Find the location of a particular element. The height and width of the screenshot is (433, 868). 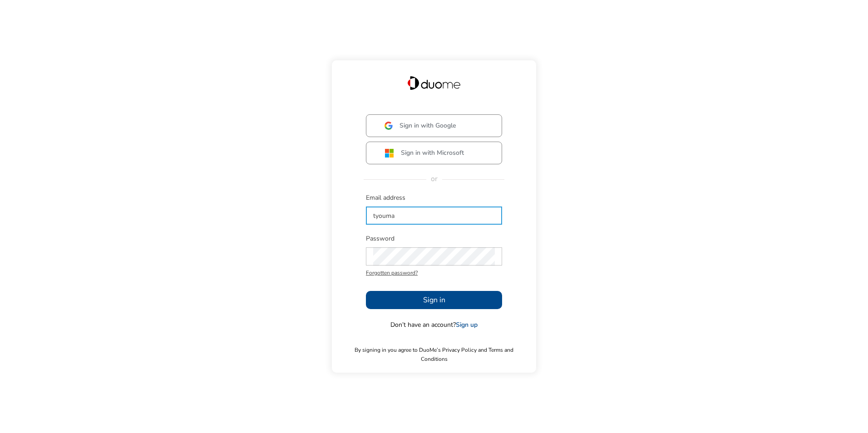

span: Don’t have an account? is located at coordinates (434, 325).